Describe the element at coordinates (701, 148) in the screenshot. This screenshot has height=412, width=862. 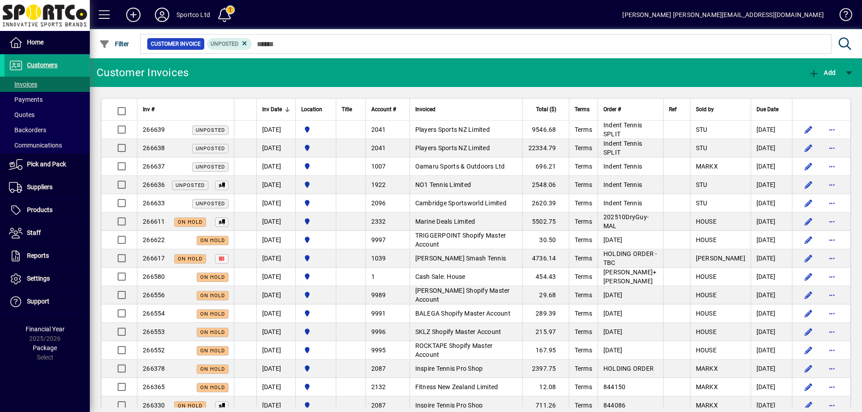
I see `span: STU` at that location.